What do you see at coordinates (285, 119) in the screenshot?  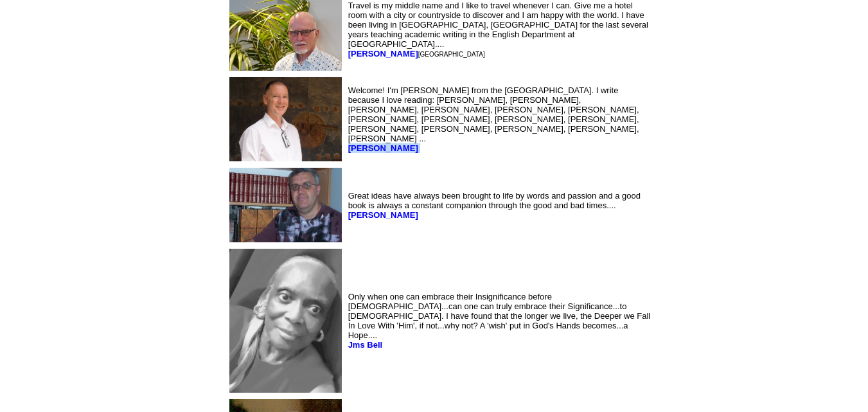 I see `img: 12450.JPG` at bounding box center [285, 119].